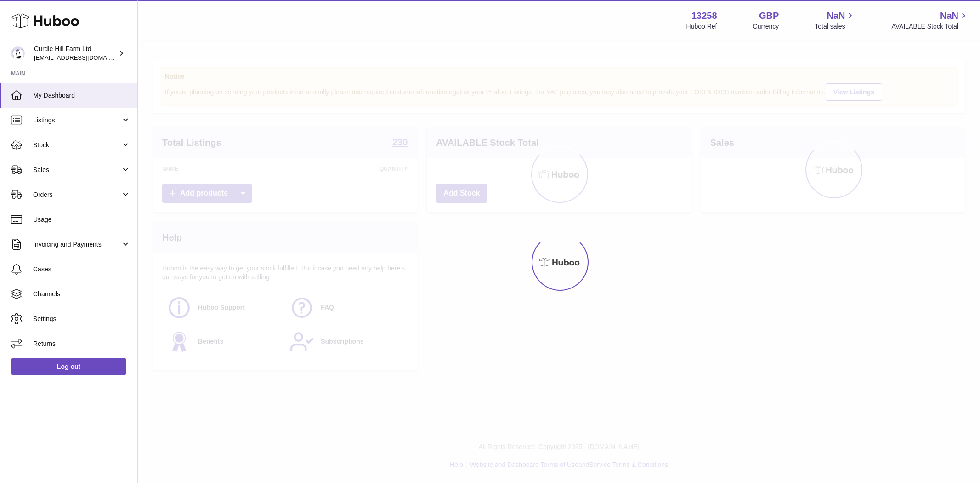 This screenshot has height=483, width=980. What do you see at coordinates (834, 26) in the screenshot?
I see `span: Total sales` at bounding box center [834, 26].